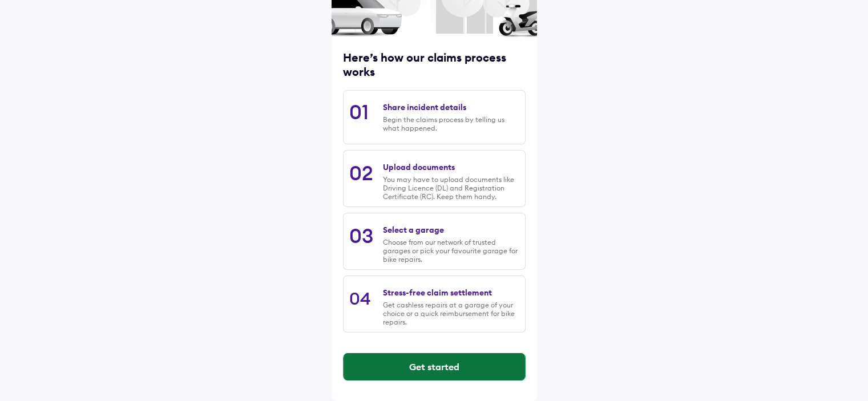 This screenshot has width=868, height=401. Describe the element at coordinates (362, 173) in the screenshot. I see `div: 02` at that location.